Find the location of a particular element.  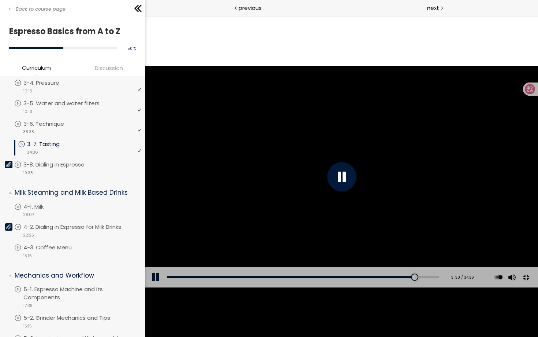

h1: Espresso Basics from A to Z is located at coordinates (71, 31).